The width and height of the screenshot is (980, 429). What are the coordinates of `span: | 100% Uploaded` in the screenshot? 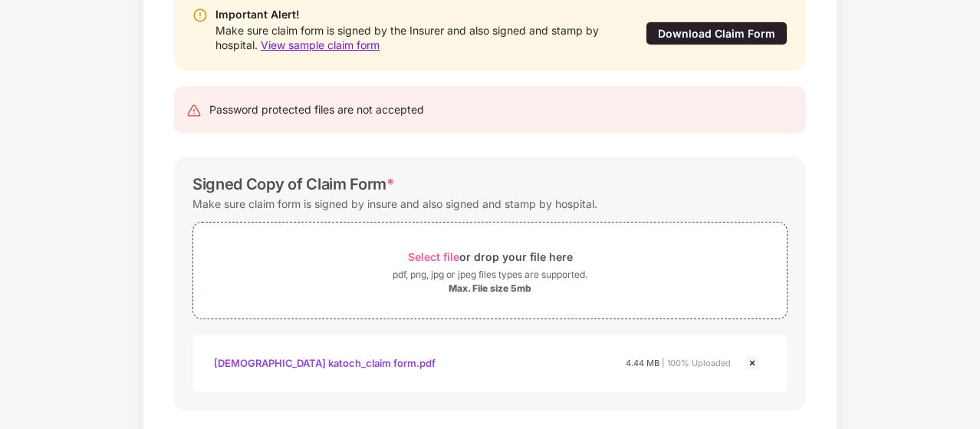 It's located at (696, 363).